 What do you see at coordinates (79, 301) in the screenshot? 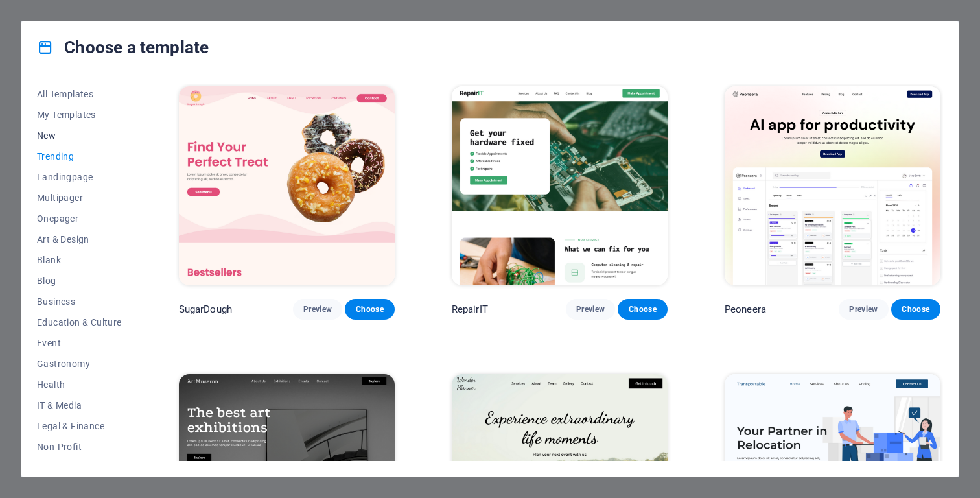
I see `span: Business` at bounding box center [79, 301].